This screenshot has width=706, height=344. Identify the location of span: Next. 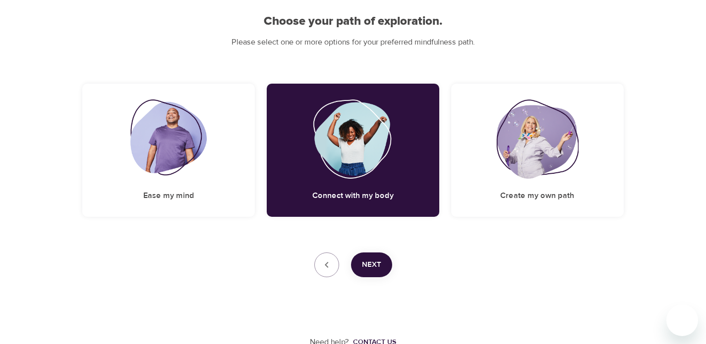
(371, 265).